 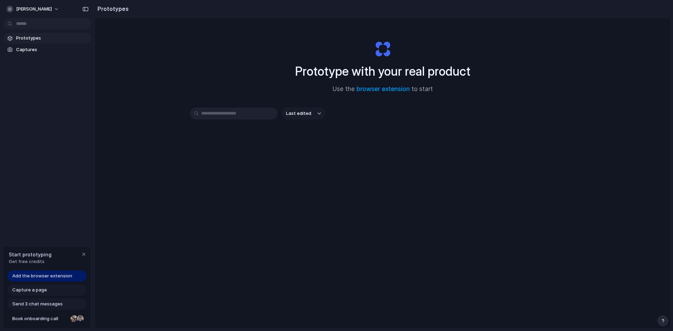 I want to click on h2: Prototypes, so click(x=112, y=9).